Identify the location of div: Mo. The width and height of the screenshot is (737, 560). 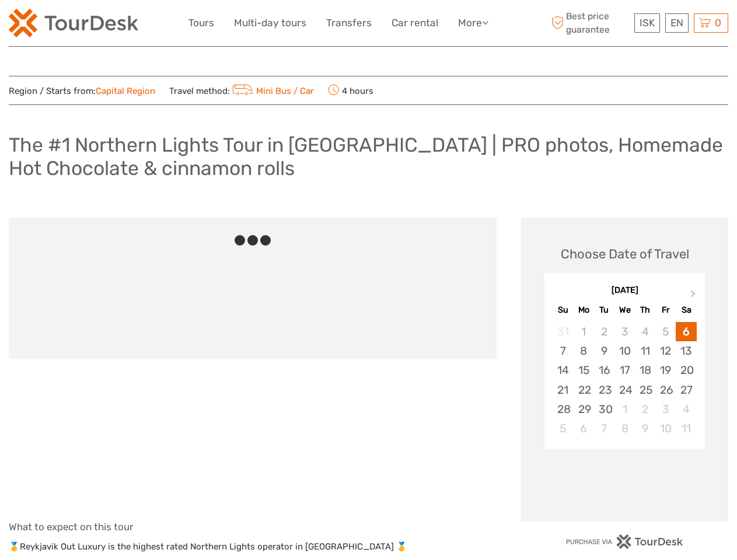
(584, 310).